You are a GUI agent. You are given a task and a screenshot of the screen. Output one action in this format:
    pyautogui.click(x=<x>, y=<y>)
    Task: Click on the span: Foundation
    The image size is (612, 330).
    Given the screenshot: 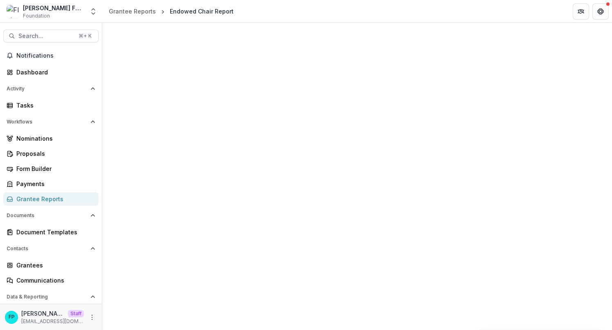 What is the action you would take?
    pyautogui.click(x=36, y=16)
    